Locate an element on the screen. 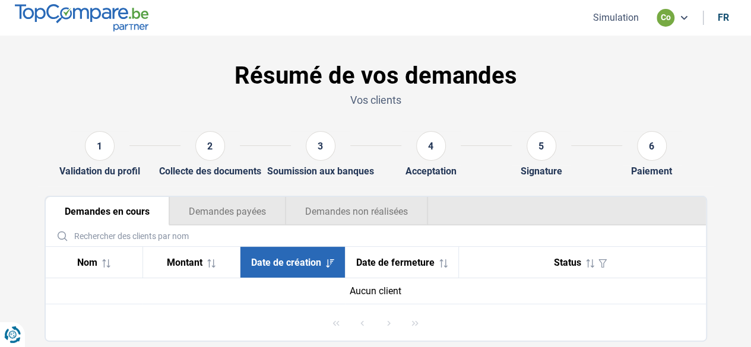  div: Validation du profil is located at coordinates (100, 171).